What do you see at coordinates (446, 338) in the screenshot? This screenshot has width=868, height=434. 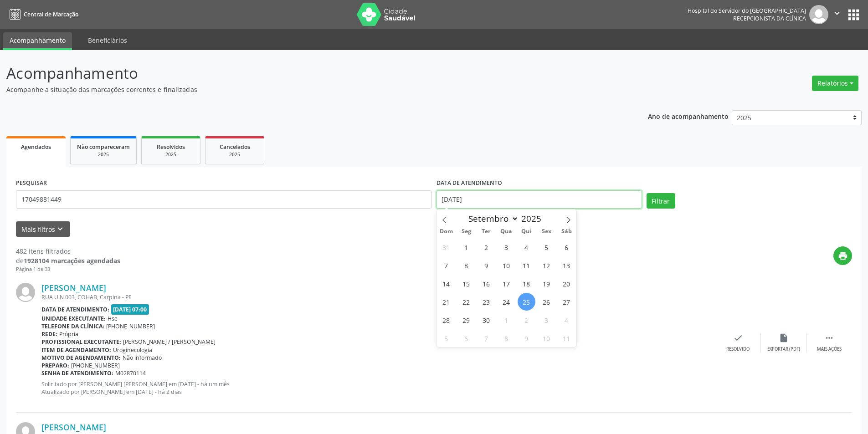 I see `span: Outubro 5, 2025` at bounding box center [446, 338].